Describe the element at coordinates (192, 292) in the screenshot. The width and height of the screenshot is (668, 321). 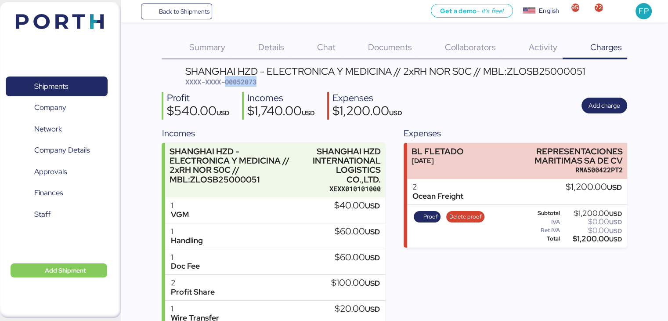
I see `div: Profit Share` at that location.